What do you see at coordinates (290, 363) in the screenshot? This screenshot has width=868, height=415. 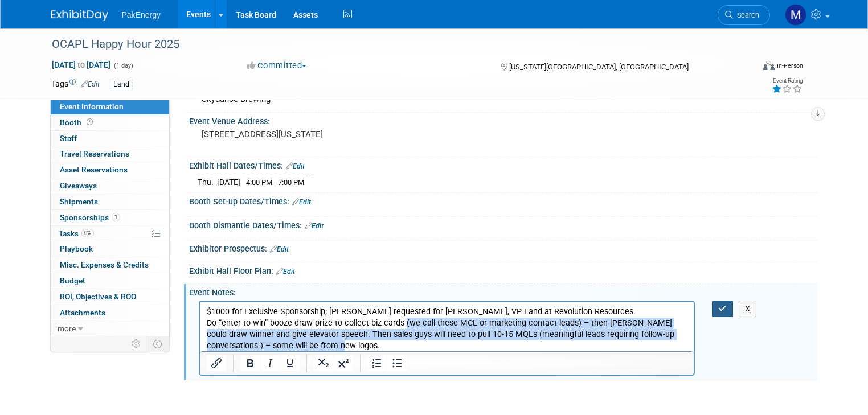 I see `button: Underline` at bounding box center [290, 363].